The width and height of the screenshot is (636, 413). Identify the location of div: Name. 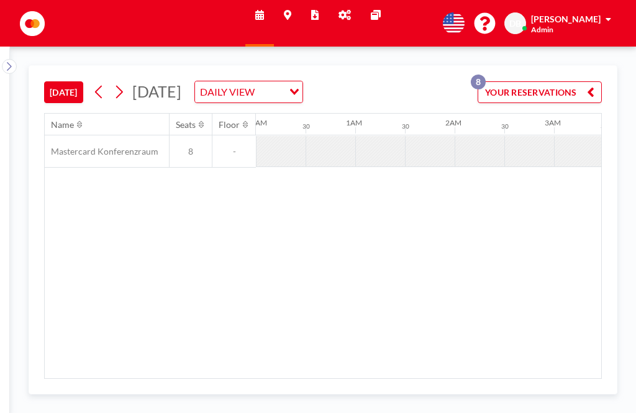
(62, 125).